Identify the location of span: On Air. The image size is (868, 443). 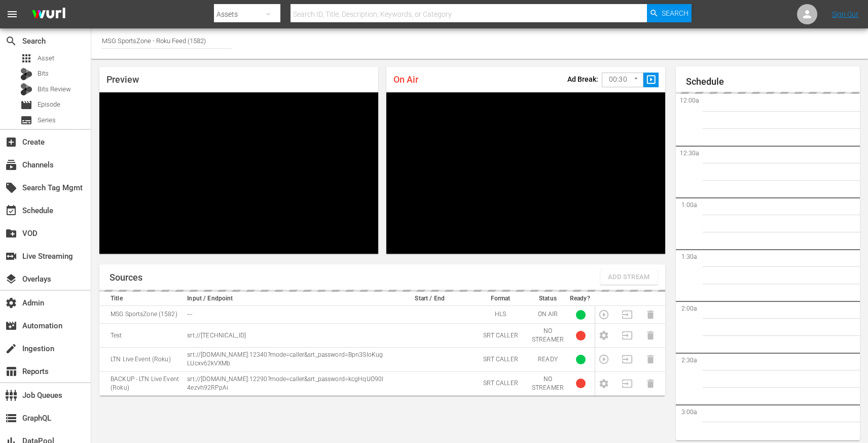
(406, 79).